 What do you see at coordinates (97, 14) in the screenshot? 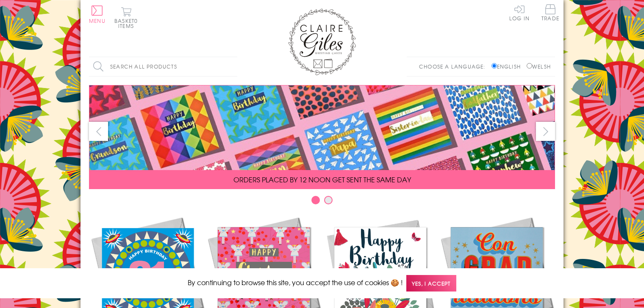
I see `button: Menu` at bounding box center [97, 14].